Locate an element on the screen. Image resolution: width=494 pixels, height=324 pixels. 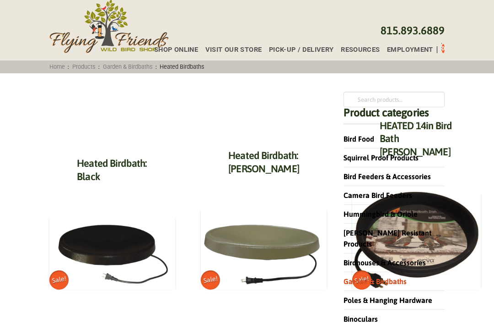
a: Visit Our Store is located at coordinates (230, 49).